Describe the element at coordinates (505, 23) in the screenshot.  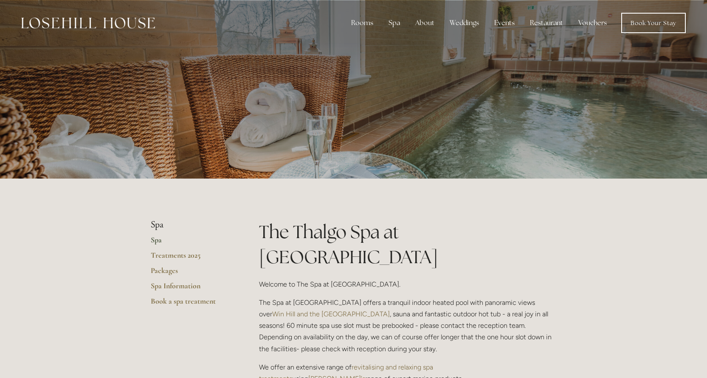
I see `div: Events` at that location.